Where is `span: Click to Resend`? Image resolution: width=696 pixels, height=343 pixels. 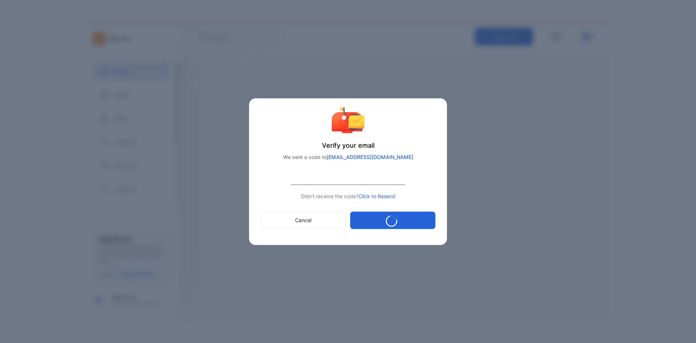 span: Click to Resend is located at coordinates (377, 196).